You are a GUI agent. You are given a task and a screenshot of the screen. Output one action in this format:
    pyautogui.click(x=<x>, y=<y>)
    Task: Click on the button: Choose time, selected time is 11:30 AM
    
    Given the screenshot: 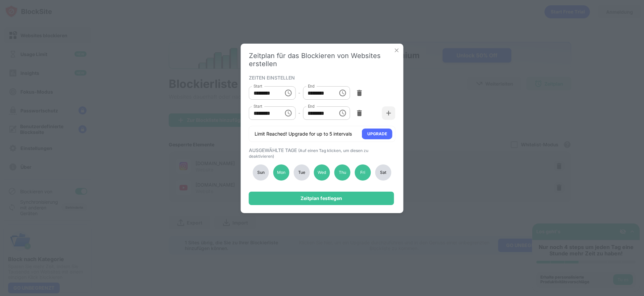 What is the action you would take?
    pyautogui.click(x=343, y=93)
    